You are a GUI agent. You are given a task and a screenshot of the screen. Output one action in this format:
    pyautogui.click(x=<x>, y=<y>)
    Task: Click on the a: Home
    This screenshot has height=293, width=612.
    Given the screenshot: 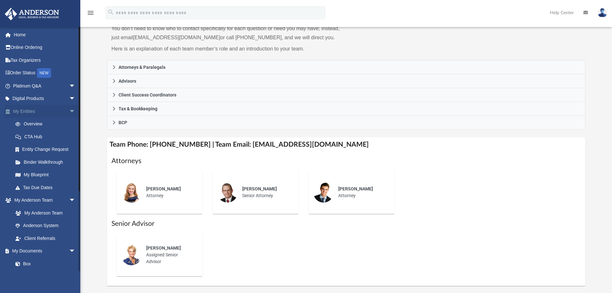 What is the action you would take?
    pyautogui.click(x=45, y=35)
    